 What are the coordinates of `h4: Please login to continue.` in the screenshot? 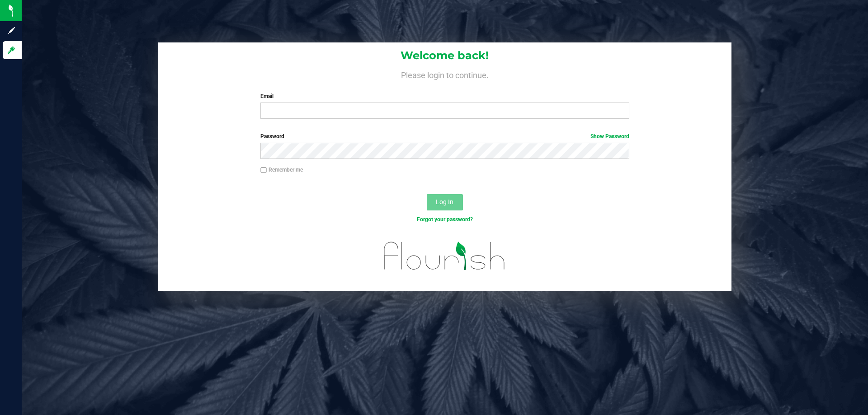 It's located at (445, 74).